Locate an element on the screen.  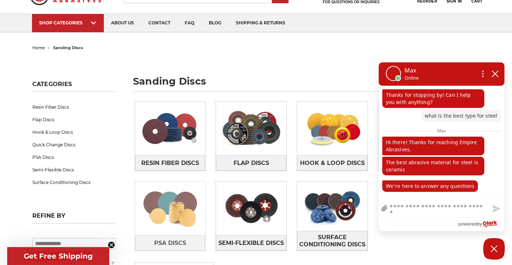
button: Open chat options menu is located at coordinates (483, 74).